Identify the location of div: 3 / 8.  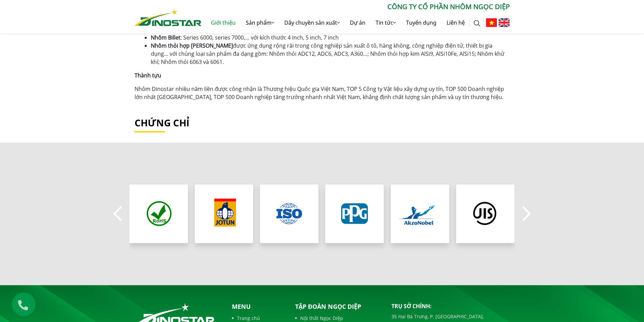
(289, 213).